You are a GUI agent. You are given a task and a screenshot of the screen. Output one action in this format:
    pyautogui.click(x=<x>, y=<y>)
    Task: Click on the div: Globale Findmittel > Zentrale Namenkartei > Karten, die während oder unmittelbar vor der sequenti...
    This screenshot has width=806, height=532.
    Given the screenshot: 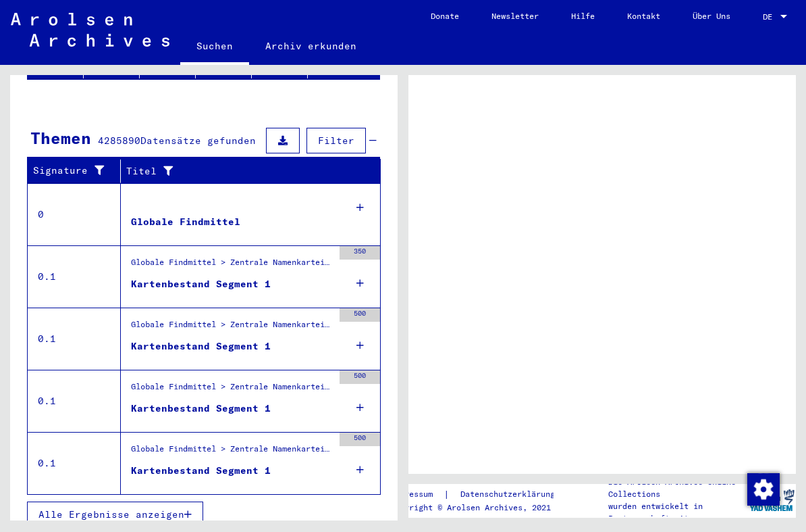 What is the action you would take?
    pyautogui.click(x=231, y=390)
    